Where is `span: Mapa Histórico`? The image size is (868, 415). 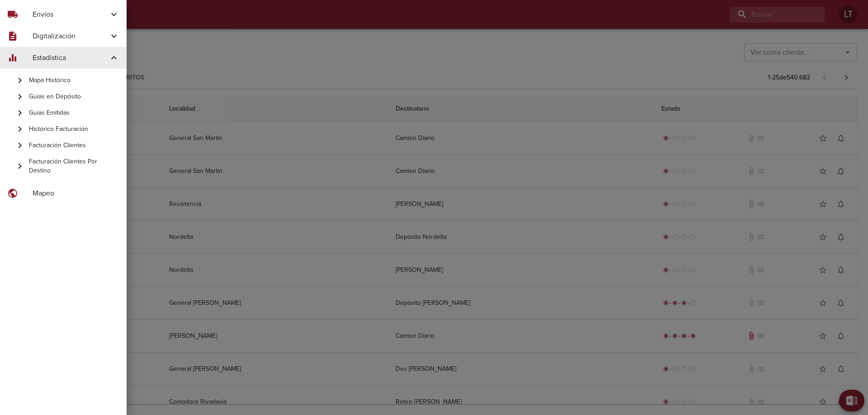 span: Mapa Histórico is located at coordinates (74, 81).